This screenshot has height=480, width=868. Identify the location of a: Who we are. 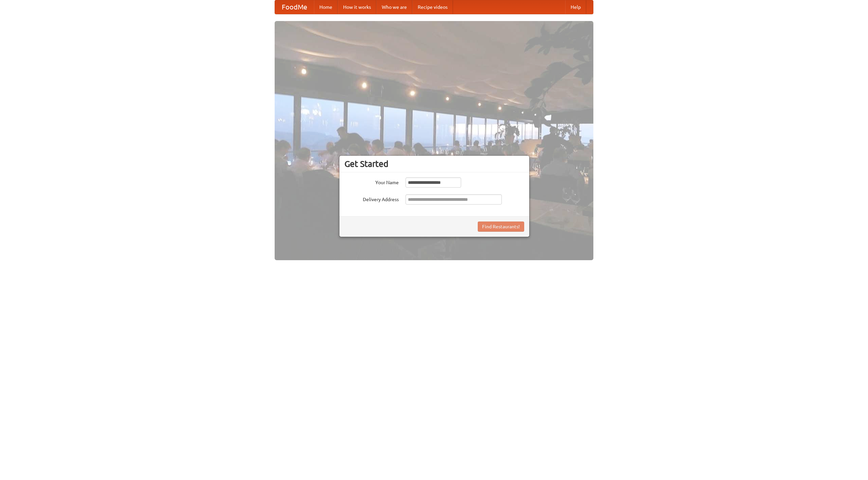
(394, 7).